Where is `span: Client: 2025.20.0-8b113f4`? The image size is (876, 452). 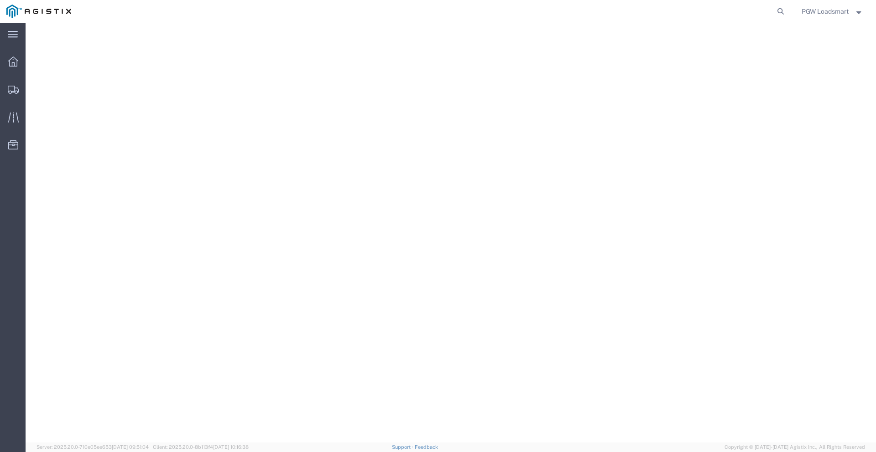
span: Client: 2025.20.0-8b113f4 is located at coordinates (201, 447).